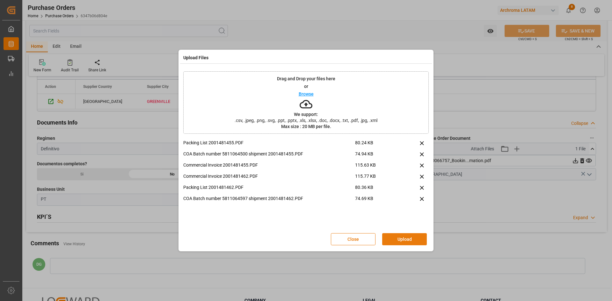  Describe the element at coordinates (306, 79) in the screenshot. I see `p: Drag and Drop your files here` at that location.